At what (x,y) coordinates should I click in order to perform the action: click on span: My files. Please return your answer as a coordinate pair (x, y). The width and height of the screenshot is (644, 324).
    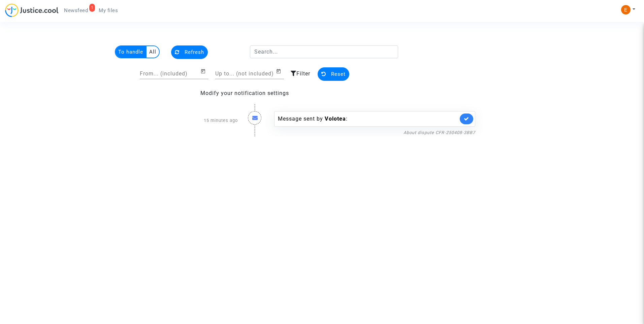
    Looking at the image, I should click on (108, 11).